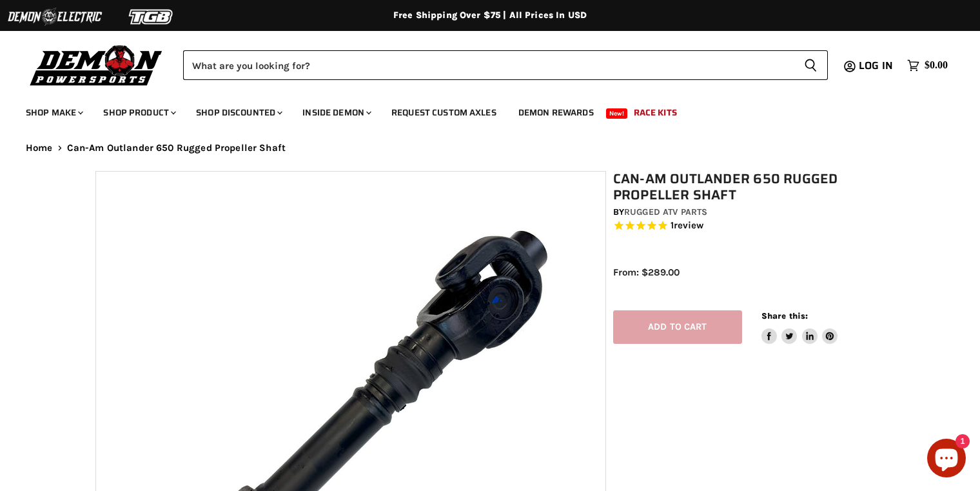 Image resolution: width=980 pixels, height=491 pixels. I want to click on form: Product, so click(506, 65).